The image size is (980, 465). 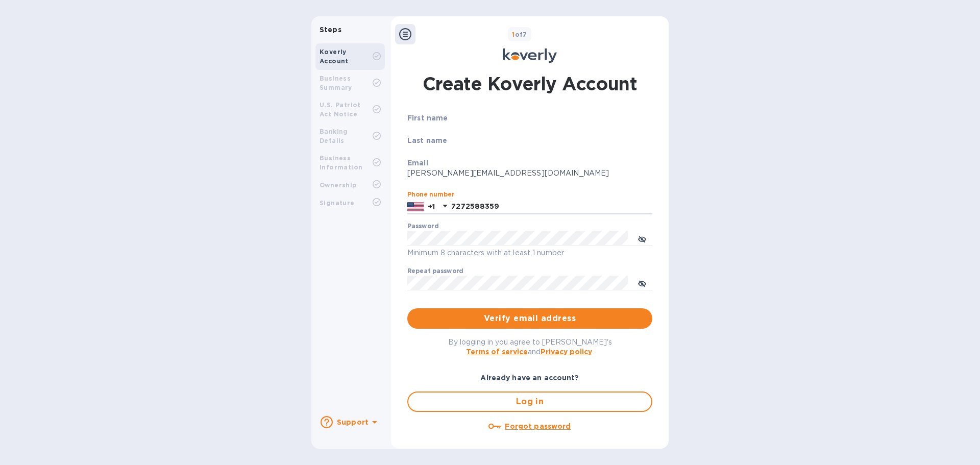 What do you see at coordinates (431, 206) in the screenshot?
I see `p: +1` at bounding box center [431, 206].